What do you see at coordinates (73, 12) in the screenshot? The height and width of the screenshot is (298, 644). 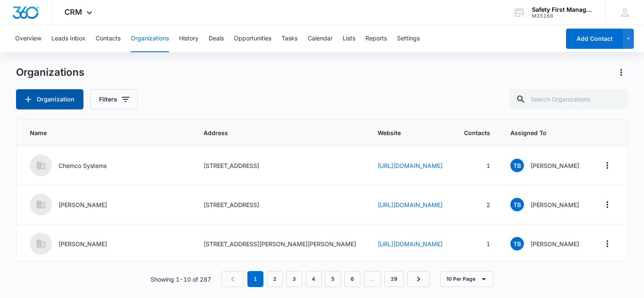 I see `span: CRM` at bounding box center [73, 12].